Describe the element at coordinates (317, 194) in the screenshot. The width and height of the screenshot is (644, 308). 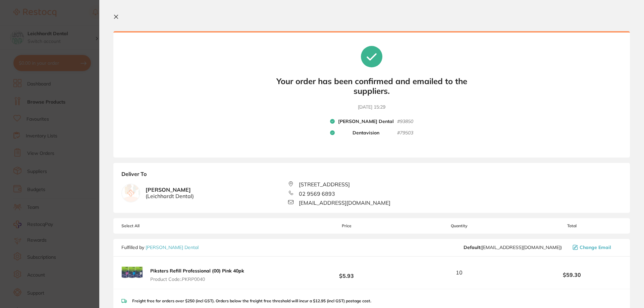
I see `span: 02 9569 6893` at that location.